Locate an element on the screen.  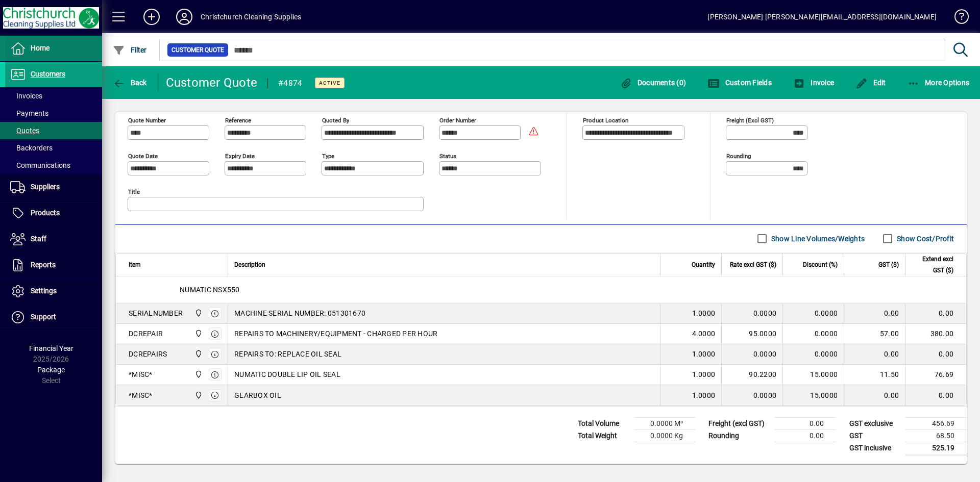
span: Staff is located at coordinates (38, 238).